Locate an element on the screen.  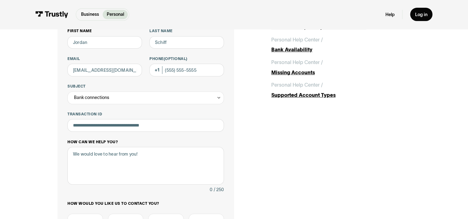
div: 0 is located at coordinates (211, 190).